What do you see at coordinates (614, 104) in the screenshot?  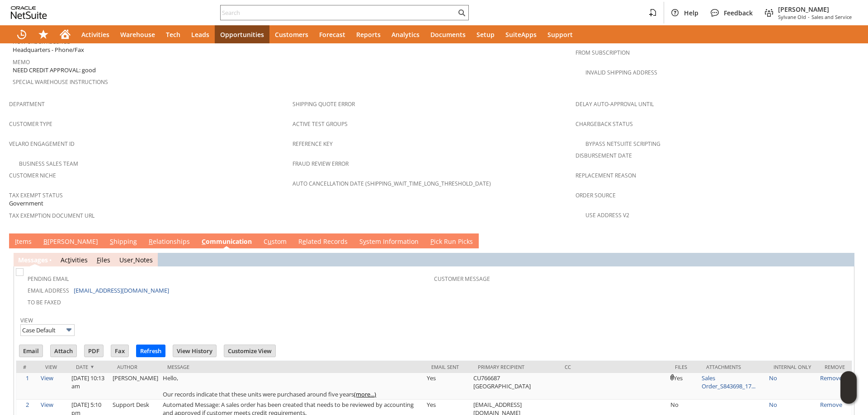 I see `a: Delay Auto-Approval Until` at bounding box center [614, 104].